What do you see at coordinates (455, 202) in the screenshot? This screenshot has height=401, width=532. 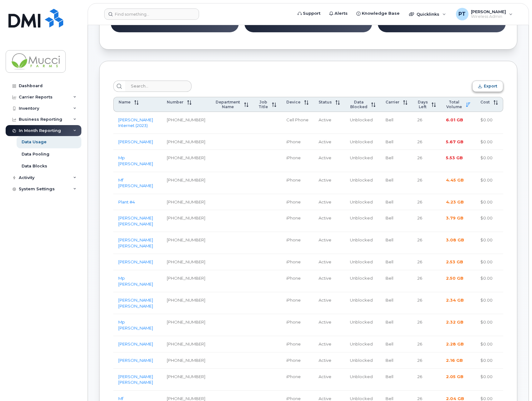 I see `span: 4.23 GB` at bounding box center [455, 202].